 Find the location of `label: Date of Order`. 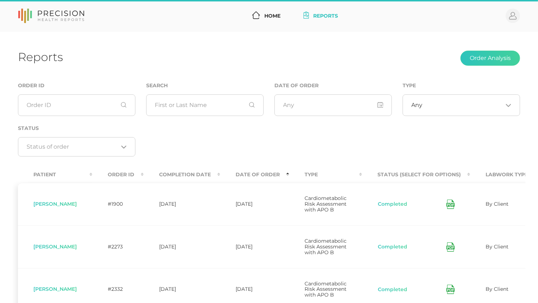

label: Date of Order is located at coordinates (297, 86).